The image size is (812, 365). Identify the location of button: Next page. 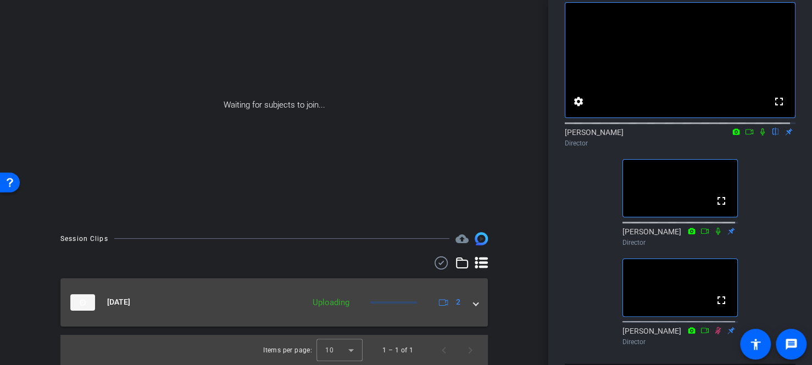
(470, 350).